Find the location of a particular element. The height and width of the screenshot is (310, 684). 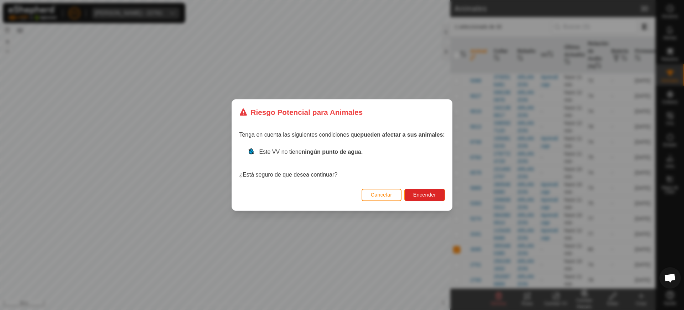

div: Chat abierto is located at coordinates (670, 278).